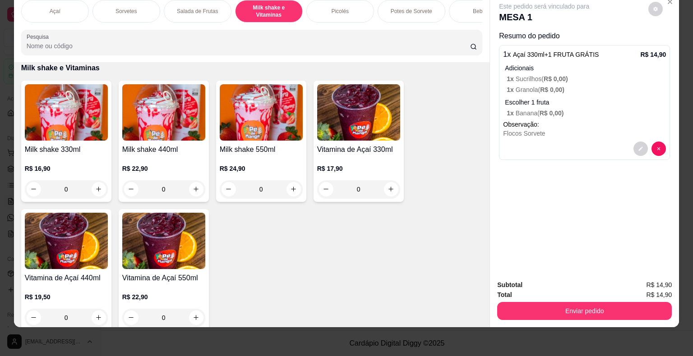  I want to click on h4: Milk shake 550ml, so click(261, 150).